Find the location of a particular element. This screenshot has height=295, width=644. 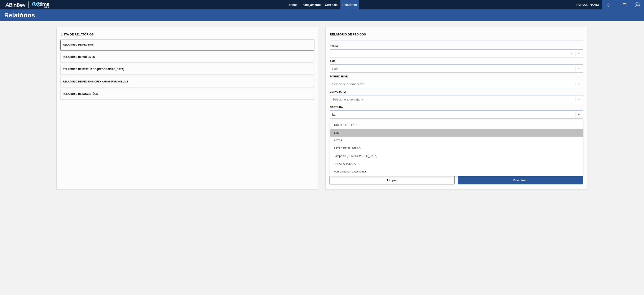

div: LATAS is located at coordinates (457, 141).